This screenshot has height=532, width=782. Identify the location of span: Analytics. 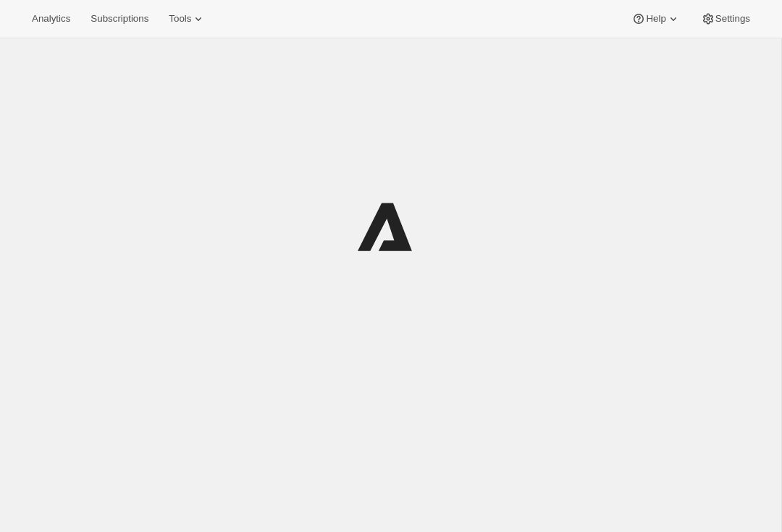
(50, 19).